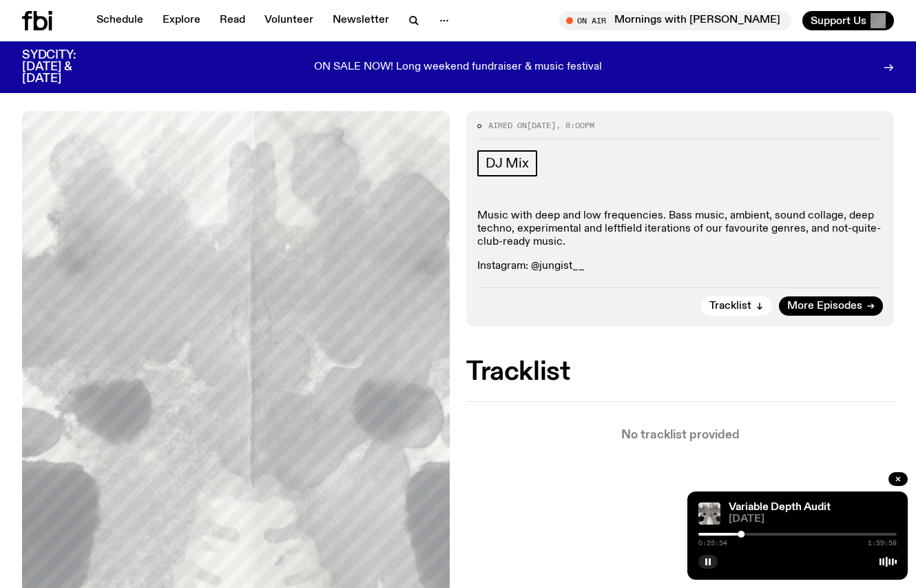 The width and height of the screenshot is (916, 588). I want to click on span: Tracklist, so click(730, 306).